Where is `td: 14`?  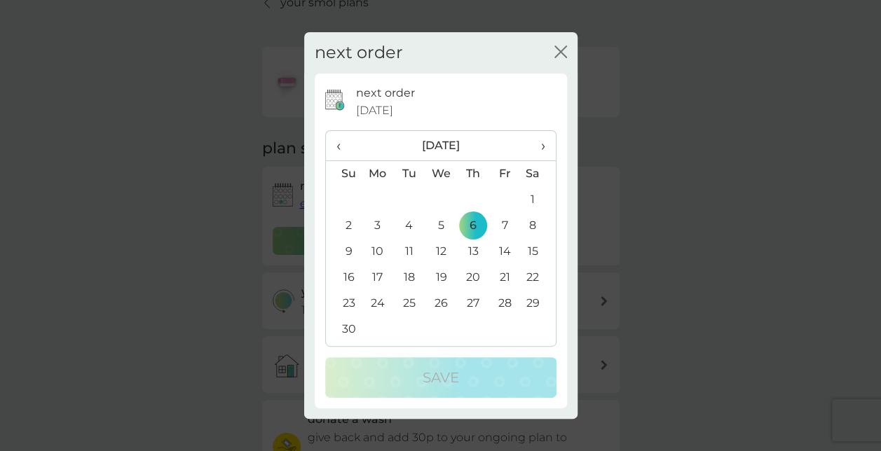
td: 14 is located at coordinates (505, 252).